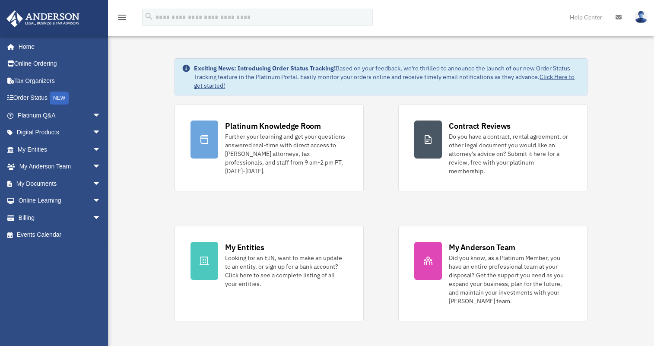  I want to click on div: Contract Reviews, so click(480, 126).